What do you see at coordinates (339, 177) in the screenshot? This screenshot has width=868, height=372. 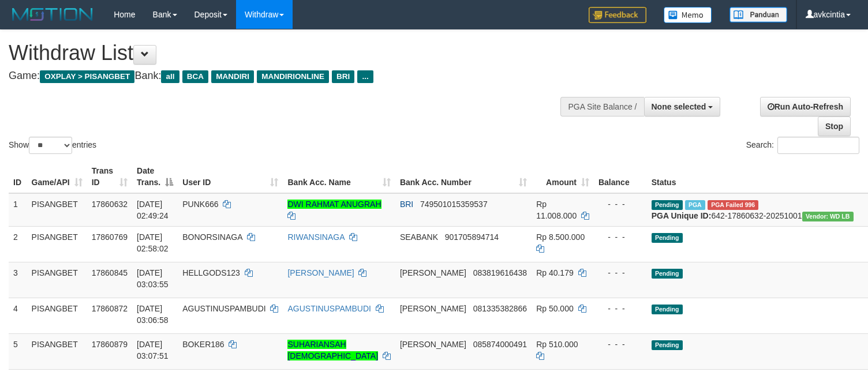 I see `th: Bank Acc. Name: activate to sort column ascending` at bounding box center [339, 177].